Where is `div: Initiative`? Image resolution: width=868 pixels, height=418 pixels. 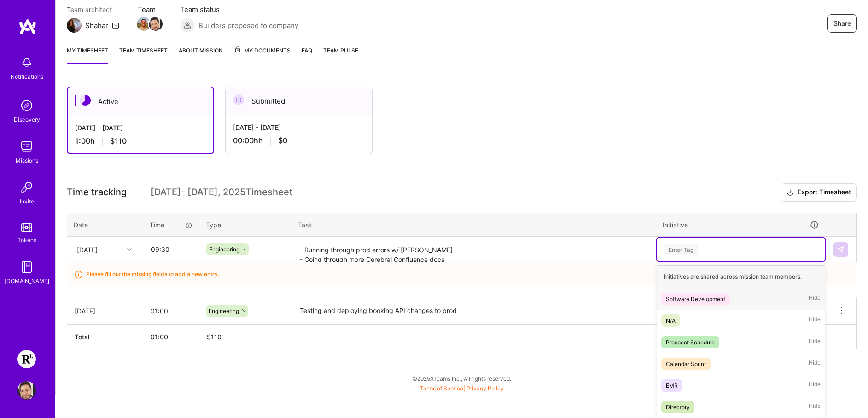 div: Initiative is located at coordinates (741, 225).